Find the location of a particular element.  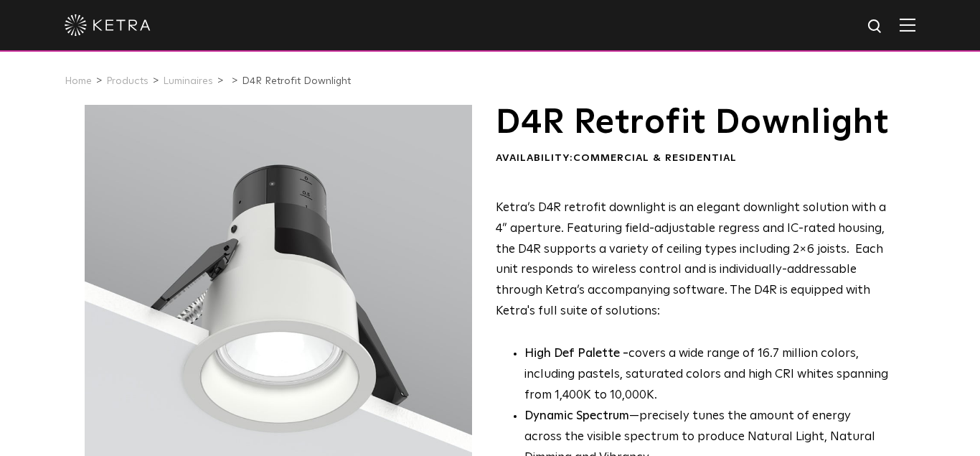

p: Ketra’s D4R retrofit downlight is an elegant downlight solution with a 4” aperture. Featuring fie... is located at coordinates (693, 260).